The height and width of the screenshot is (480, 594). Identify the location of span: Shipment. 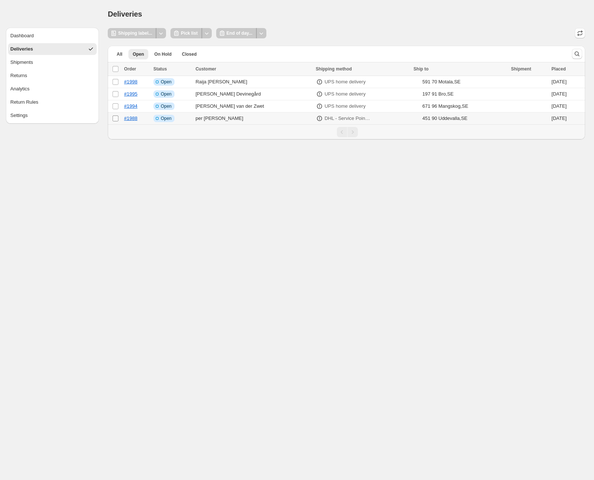
(521, 69).